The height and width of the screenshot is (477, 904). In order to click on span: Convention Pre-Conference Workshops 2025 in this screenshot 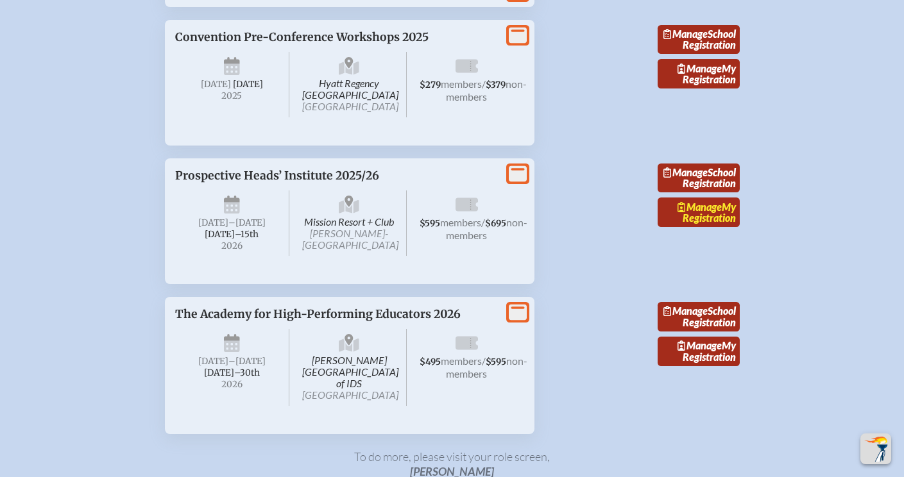, I will do `click(302, 37)`.